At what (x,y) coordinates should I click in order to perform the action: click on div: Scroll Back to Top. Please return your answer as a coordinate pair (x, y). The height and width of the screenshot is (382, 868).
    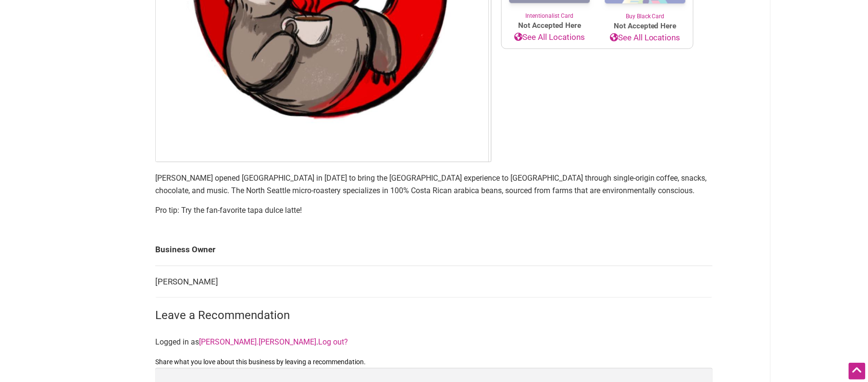
    Looking at the image, I should click on (857, 371).